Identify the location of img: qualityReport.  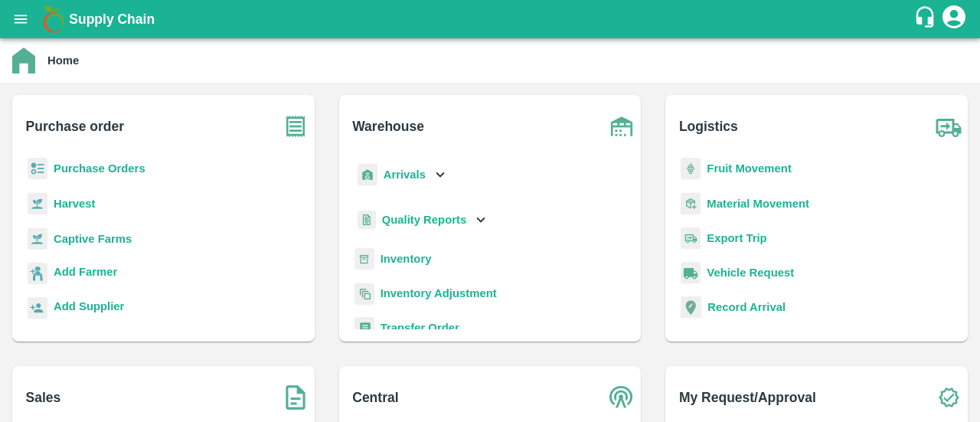
(367, 220).